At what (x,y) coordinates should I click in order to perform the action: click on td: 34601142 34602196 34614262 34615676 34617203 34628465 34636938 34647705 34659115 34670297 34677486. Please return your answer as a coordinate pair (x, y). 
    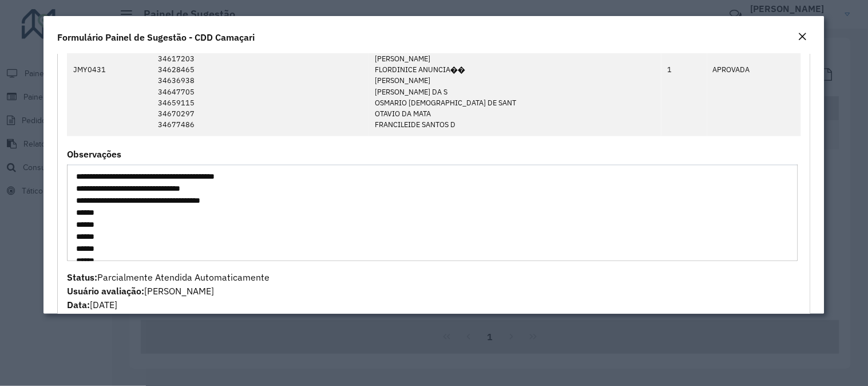
    Looking at the image, I should click on (261, 70).